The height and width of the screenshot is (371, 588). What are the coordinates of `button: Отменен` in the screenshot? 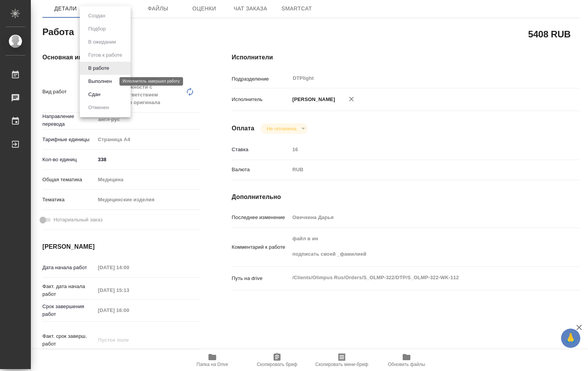 It's located at (98, 107).